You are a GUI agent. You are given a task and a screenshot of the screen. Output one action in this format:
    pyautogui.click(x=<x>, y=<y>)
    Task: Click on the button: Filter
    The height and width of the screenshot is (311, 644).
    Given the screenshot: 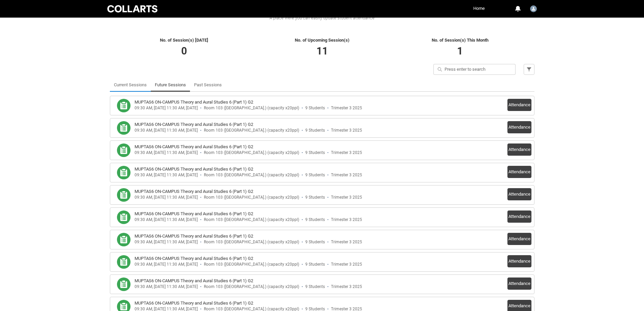 What is the action you would take?
    pyautogui.click(x=529, y=69)
    